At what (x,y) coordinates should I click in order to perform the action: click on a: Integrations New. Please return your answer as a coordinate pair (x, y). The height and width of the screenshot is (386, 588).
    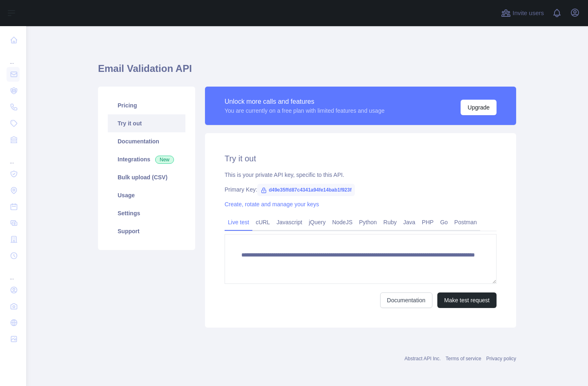
    Looking at the image, I should click on (147, 159).